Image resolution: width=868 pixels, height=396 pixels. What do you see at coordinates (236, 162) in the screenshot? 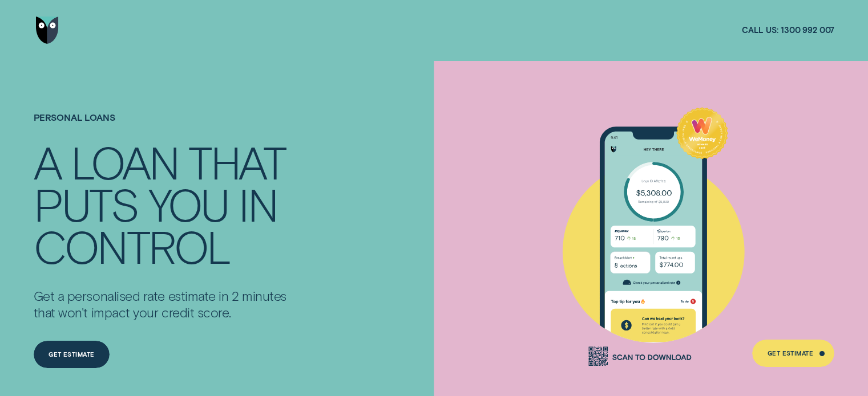
I see `div: THAT` at bounding box center [236, 162].